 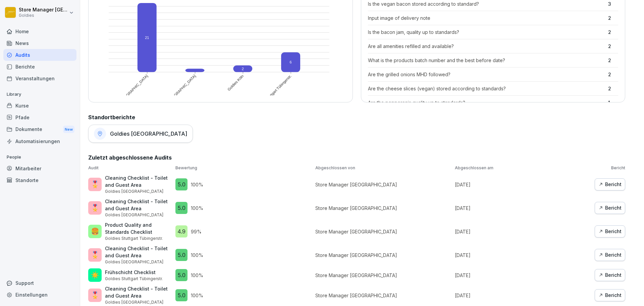 I want to click on div: Mitarbeiter, so click(x=40, y=168).